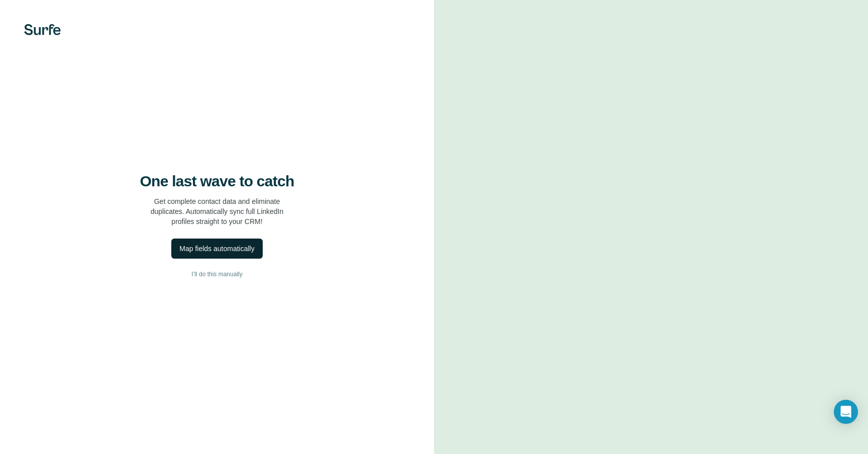 The width and height of the screenshot is (868, 454). Describe the element at coordinates (845, 412) in the screenshot. I see `div: Open Intercom Messenger` at that location.